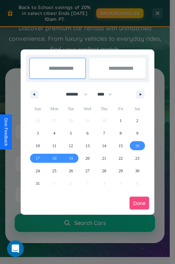 Image resolution: width=175 pixels, height=264 pixels. What do you see at coordinates (87, 133) in the screenshot?
I see `button: 6` at bounding box center [87, 133].